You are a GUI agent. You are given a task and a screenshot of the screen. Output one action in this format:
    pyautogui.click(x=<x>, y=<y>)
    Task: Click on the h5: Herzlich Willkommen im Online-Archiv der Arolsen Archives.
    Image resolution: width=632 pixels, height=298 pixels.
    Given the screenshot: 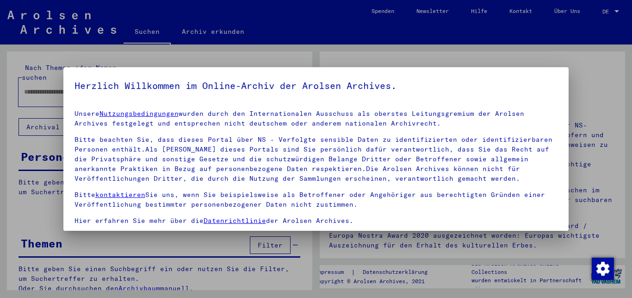 What is the action you would take?
    pyautogui.click(x=316, y=86)
    